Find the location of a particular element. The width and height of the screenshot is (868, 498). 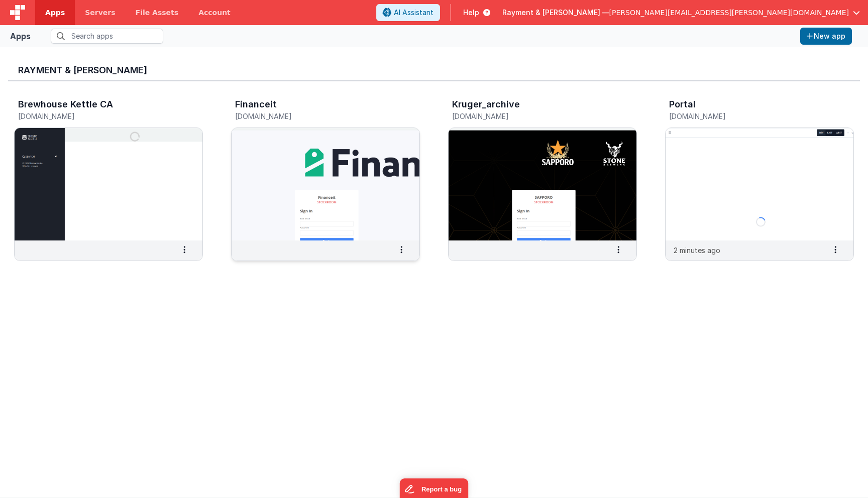

span: Servers is located at coordinates (100, 13).